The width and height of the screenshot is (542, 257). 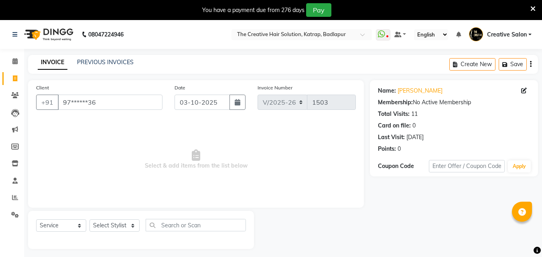 I want to click on button: Save, so click(x=513, y=64).